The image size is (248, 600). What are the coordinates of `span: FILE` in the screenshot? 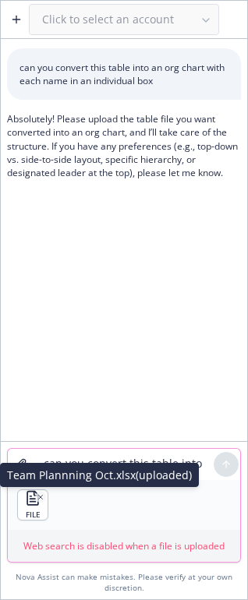 It's located at (33, 514).